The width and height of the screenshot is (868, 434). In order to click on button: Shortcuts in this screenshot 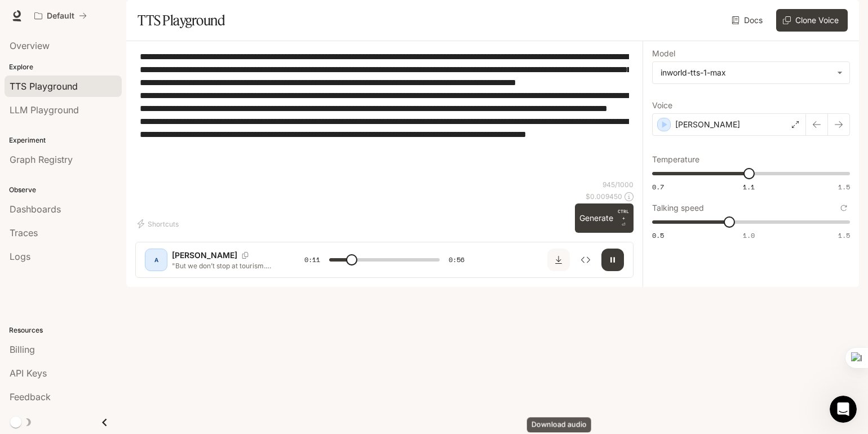, I will do `click(159, 224)`.